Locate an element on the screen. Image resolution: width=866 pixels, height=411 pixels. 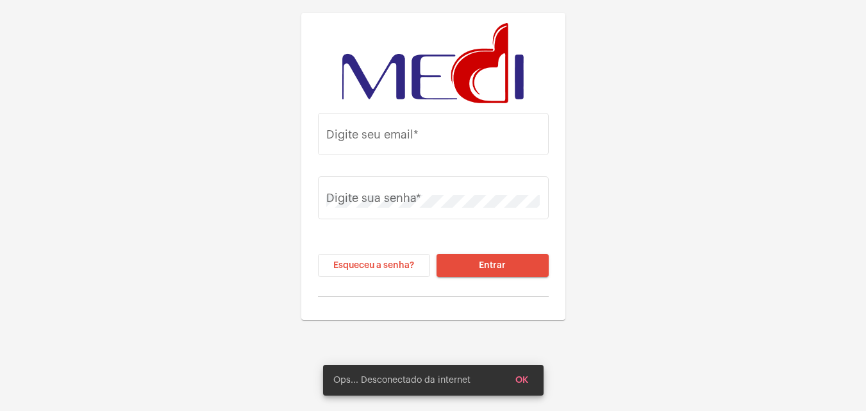
button: OK is located at coordinates (522, 380).